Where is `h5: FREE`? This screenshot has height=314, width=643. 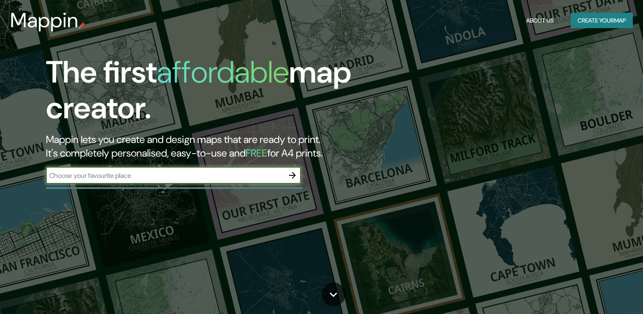 h5: FREE is located at coordinates (256, 153).